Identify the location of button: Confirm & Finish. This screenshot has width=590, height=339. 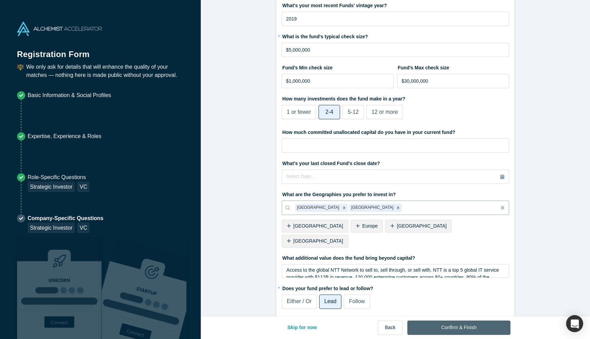
(459, 328).